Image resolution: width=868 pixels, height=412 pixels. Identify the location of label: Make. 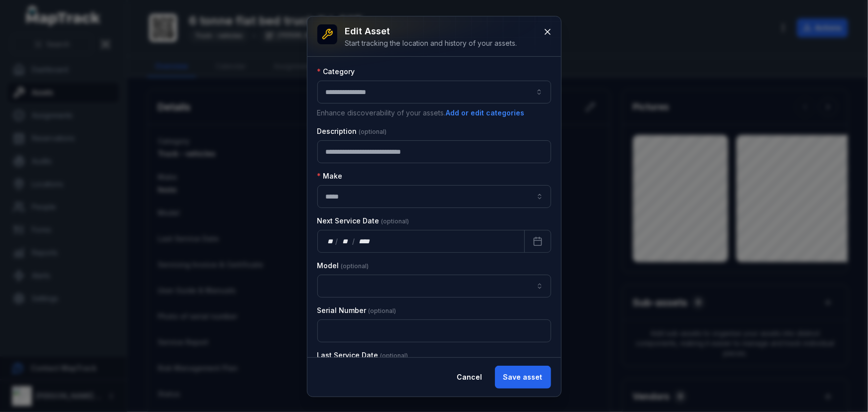
(329, 176).